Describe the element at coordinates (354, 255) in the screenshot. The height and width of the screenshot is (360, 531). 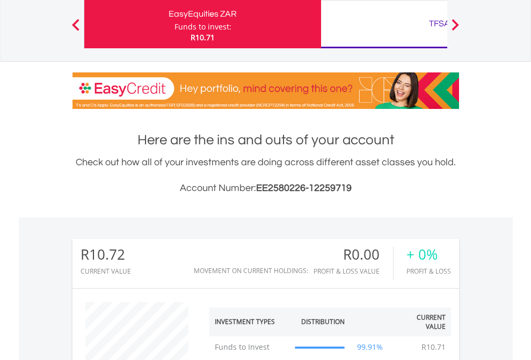
I see `div: R0.00` at that location.